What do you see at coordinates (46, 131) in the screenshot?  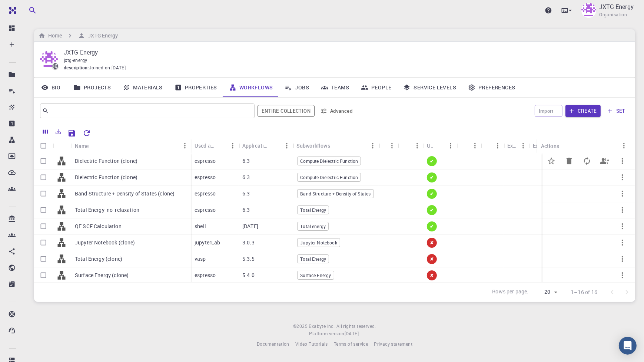 I see `button: Columns` at bounding box center [46, 131].